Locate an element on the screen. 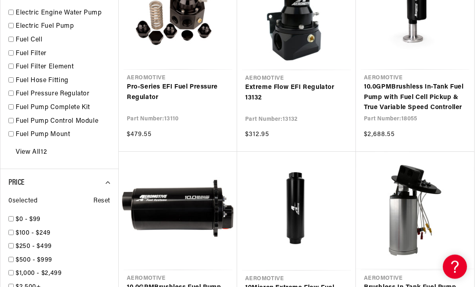  a: Pro-Series EFI Fuel Pressure Regulator is located at coordinates (178, 93).